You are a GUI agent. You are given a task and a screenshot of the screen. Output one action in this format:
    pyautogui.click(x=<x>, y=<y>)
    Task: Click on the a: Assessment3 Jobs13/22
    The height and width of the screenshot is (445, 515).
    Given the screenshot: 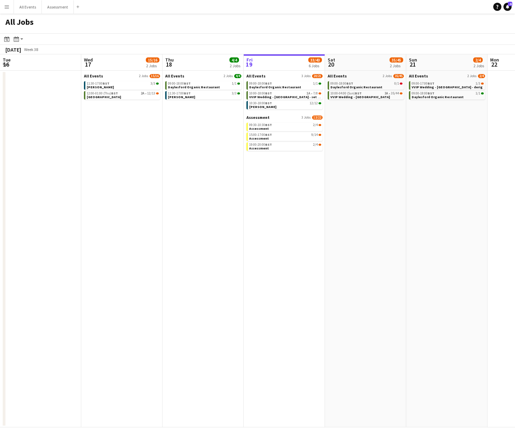 What is the action you would take?
    pyautogui.click(x=284, y=117)
    